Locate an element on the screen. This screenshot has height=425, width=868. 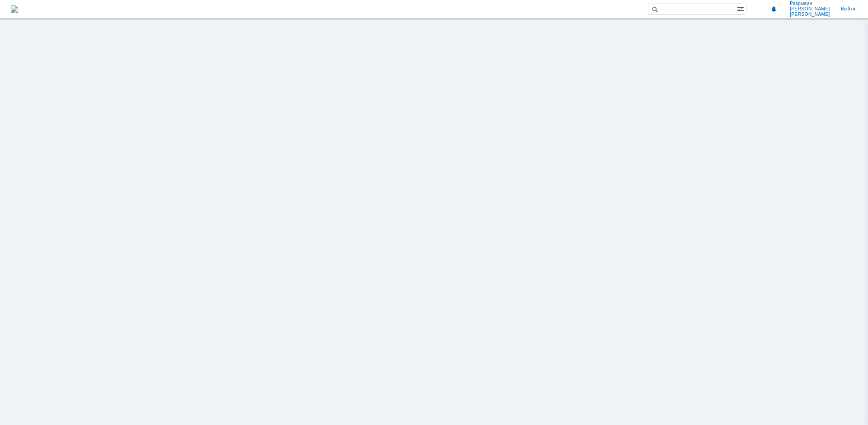
img: logo is located at coordinates (14, 9).